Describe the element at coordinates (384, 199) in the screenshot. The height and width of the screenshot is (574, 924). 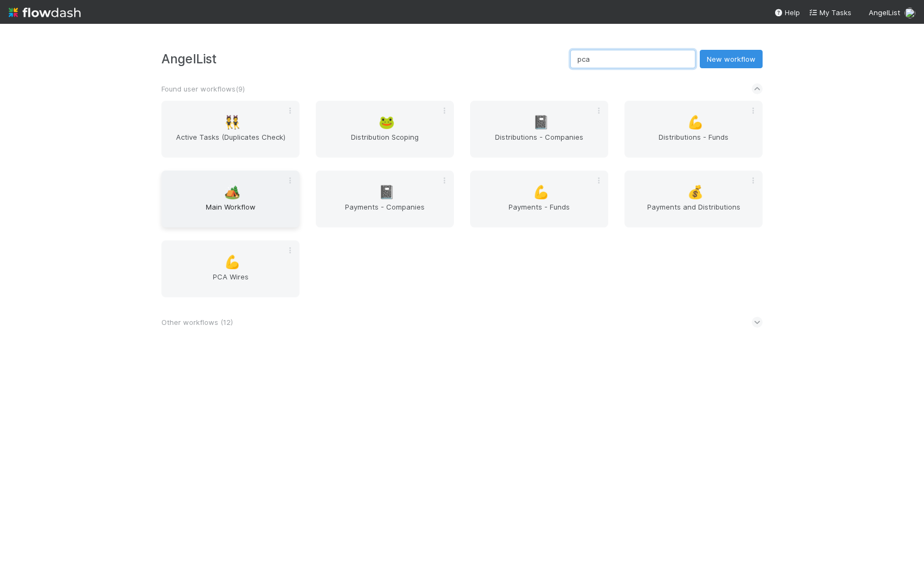
I see `a: 📓Payments - Companies` at that location.